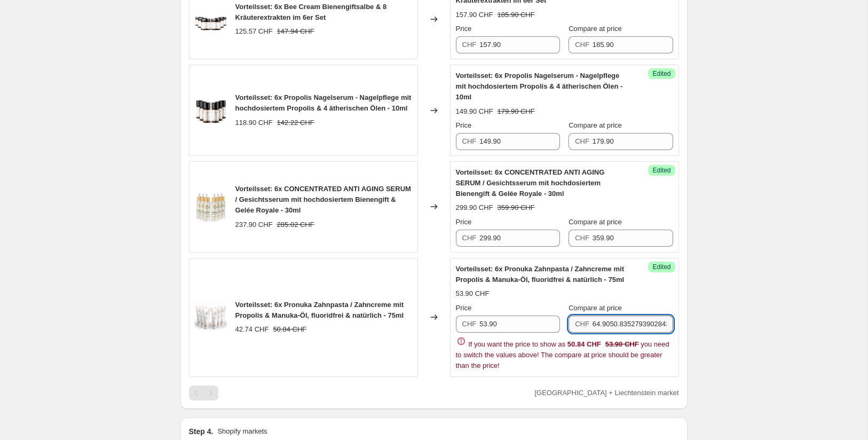 The height and width of the screenshot is (440, 868). What do you see at coordinates (563, 354) in the screenshot?
I see `span: If you want the price to show as you need to switch the values above! The compare at price should...` at bounding box center [563, 354].